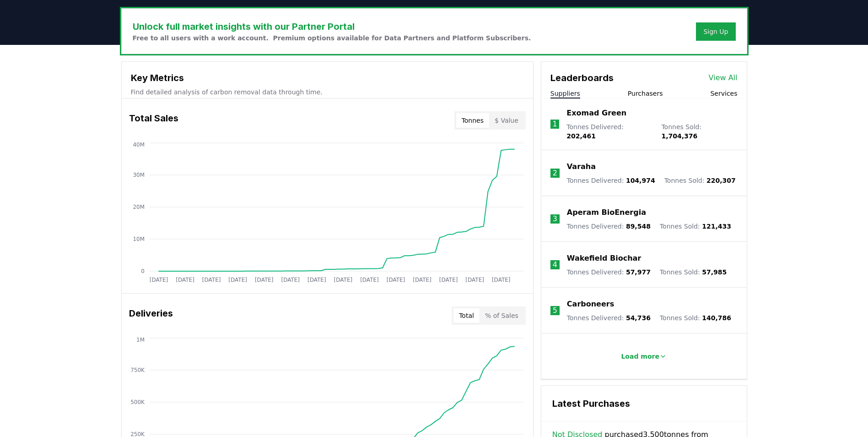  What do you see at coordinates (645, 94) in the screenshot?
I see `button: Purchasers` at bounding box center [645, 94].